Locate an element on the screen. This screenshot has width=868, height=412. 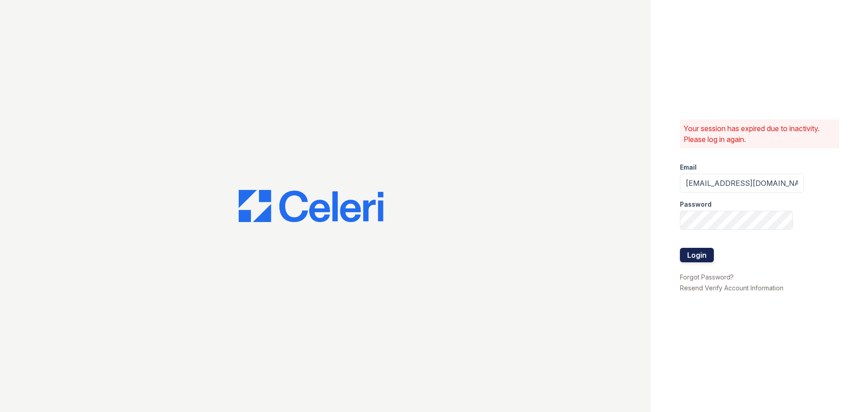
a: Forgot Password? is located at coordinates (707, 277).